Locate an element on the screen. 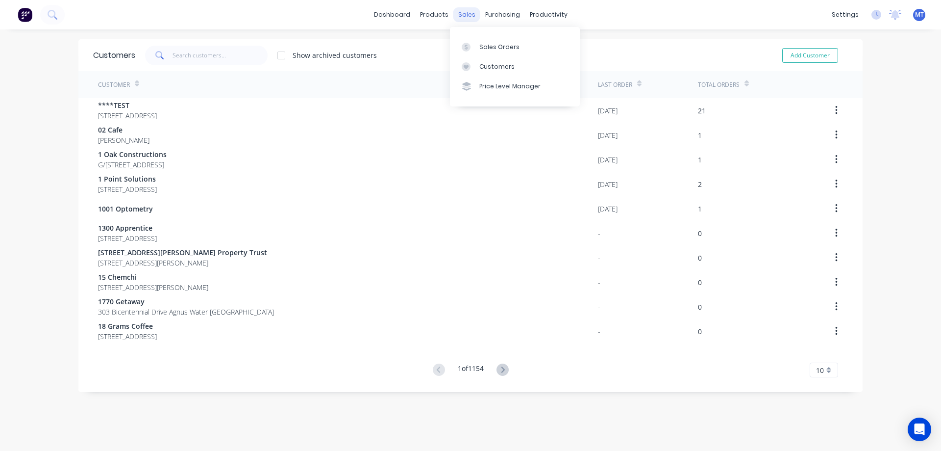  div: products is located at coordinates (434, 15).